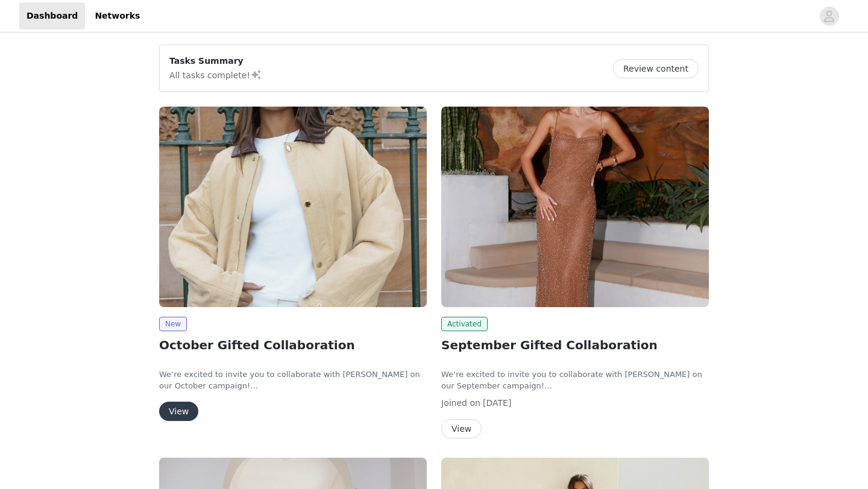 This screenshot has height=489, width=868. I want to click on h2: October Gifted Collaboration, so click(293, 345).